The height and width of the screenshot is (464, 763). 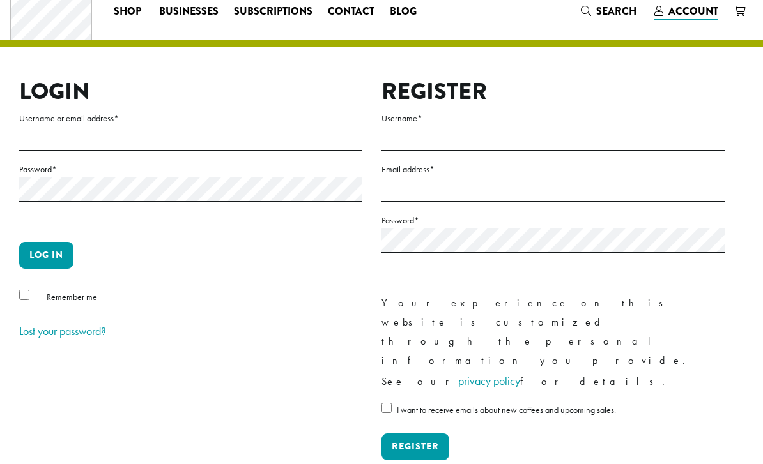 What do you see at coordinates (128, 11) in the screenshot?
I see `a: Shop` at bounding box center [128, 11].